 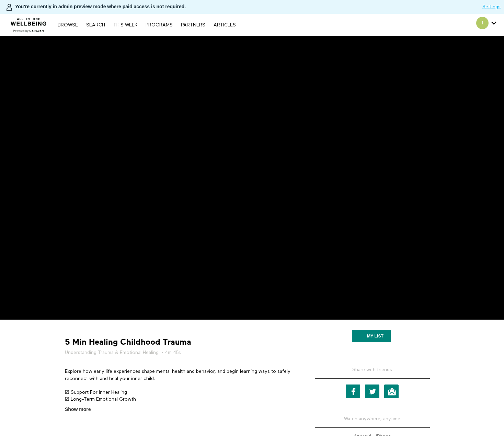 What do you see at coordinates (128, 342) in the screenshot?
I see `strong: 5 Min Healing Childhood Trauma` at bounding box center [128, 342].